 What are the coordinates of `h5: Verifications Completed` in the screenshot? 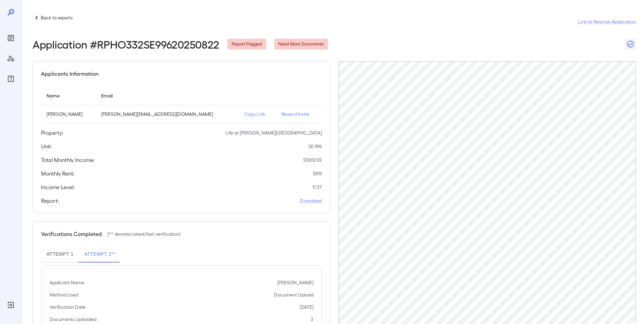 It's located at (71, 234).